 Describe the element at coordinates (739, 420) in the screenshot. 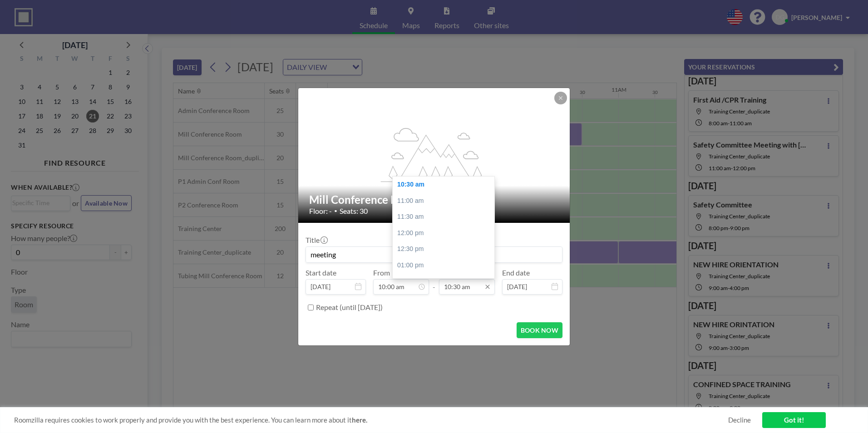

I see `a: Decline` at that location.